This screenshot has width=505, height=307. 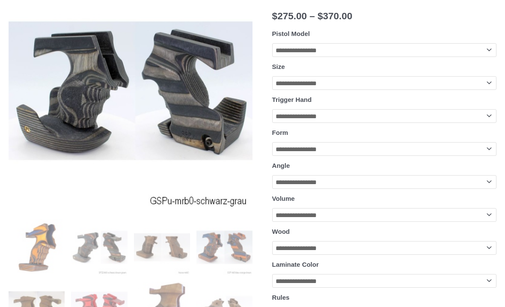 I want to click on label: Volume, so click(x=283, y=198).